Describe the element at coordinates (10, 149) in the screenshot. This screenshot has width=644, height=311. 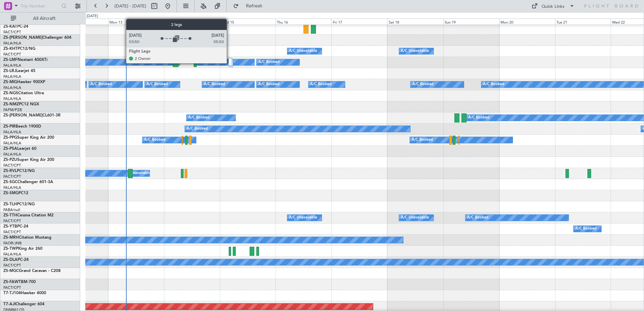
I see `span: ZS-PSA` at that location.